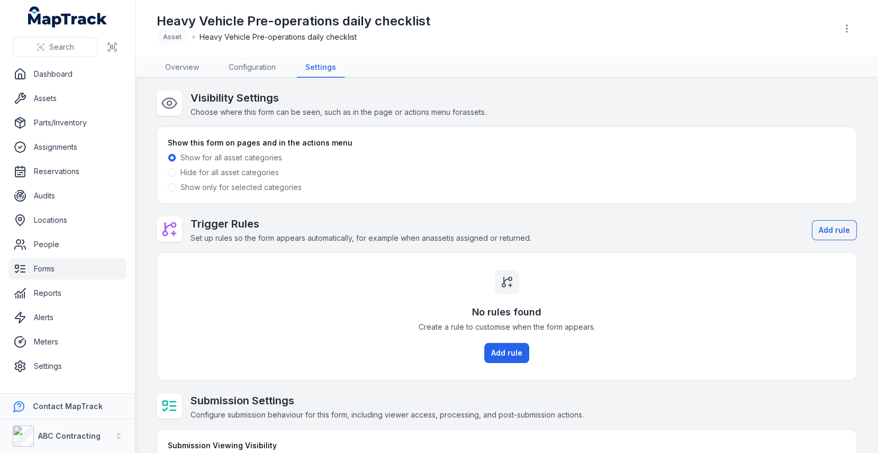  What do you see at coordinates (230, 173) in the screenshot?
I see `label: Hide for all asset categories` at bounding box center [230, 173].